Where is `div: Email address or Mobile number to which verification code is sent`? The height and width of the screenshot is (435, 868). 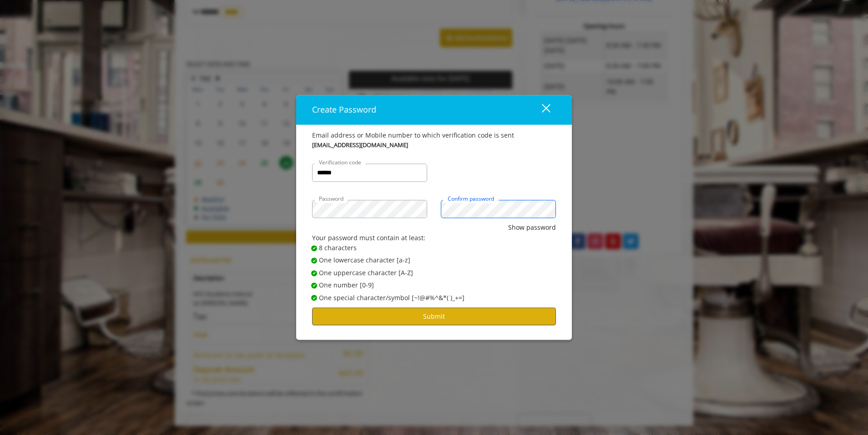 div: Email address or Mobile number to which verification code is sent is located at coordinates (434, 135).